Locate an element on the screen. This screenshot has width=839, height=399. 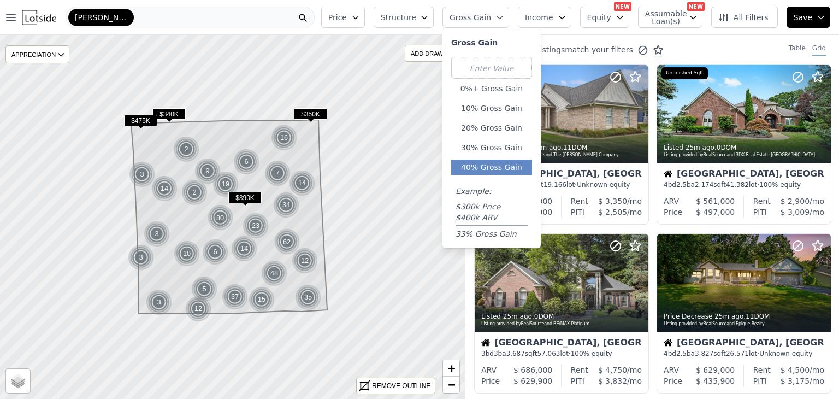
span: $ 3,832 is located at coordinates (612, 381).